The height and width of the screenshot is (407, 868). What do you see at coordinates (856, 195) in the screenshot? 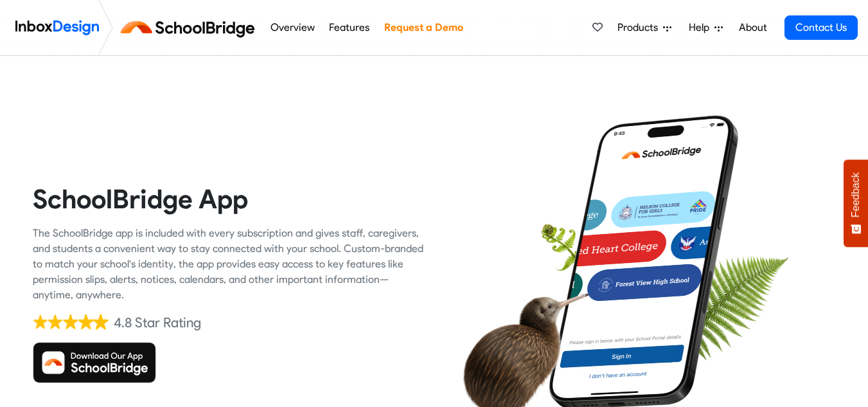
I see `span: Feedback` at bounding box center [856, 195].